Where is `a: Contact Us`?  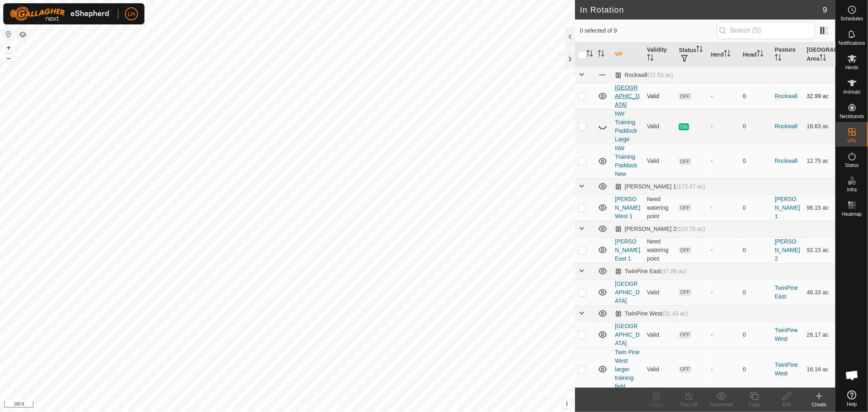 a: Contact Us is located at coordinates (307, 405).